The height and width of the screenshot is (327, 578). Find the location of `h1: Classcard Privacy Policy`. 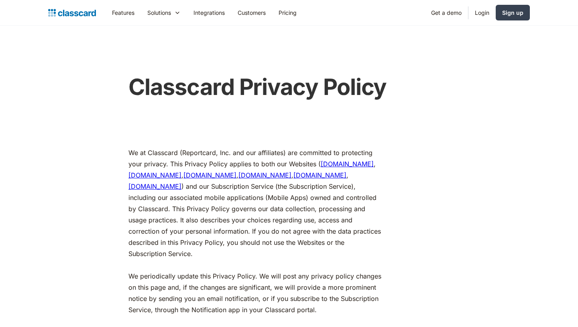

h1: Classcard Privacy Policy is located at coordinates (285, 87).